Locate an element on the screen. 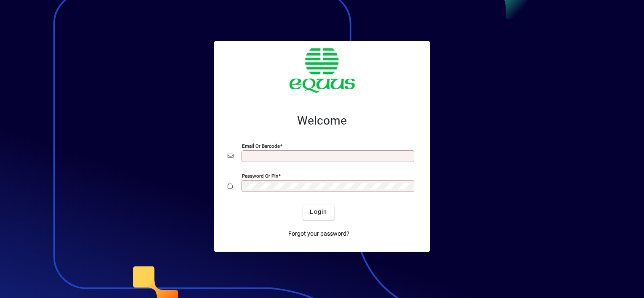 Image resolution: width=644 pixels, height=298 pixels. mat-label: Password or Pin is located at coordinates (260, 175).